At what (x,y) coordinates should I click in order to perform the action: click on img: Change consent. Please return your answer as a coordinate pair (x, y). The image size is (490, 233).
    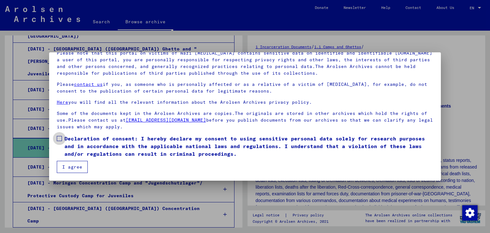
    Looking at the image, I should click on (470, 213).